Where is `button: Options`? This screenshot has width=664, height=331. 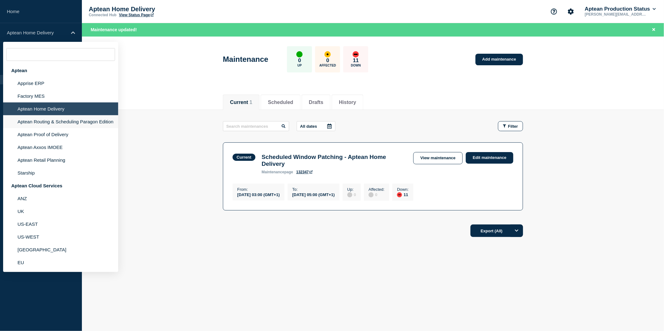
button: Options is located at coordinates (517, 231).